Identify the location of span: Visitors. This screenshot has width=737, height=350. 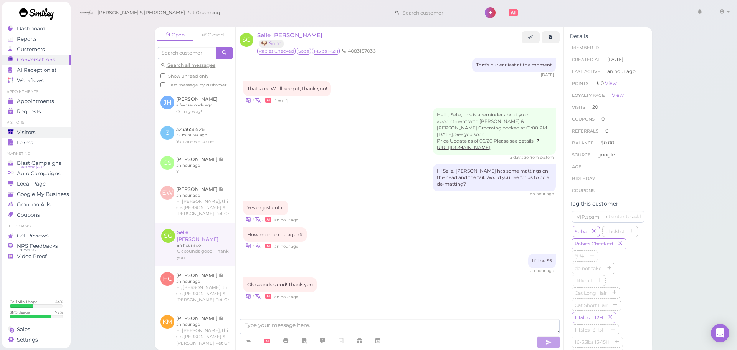
(26, 132).